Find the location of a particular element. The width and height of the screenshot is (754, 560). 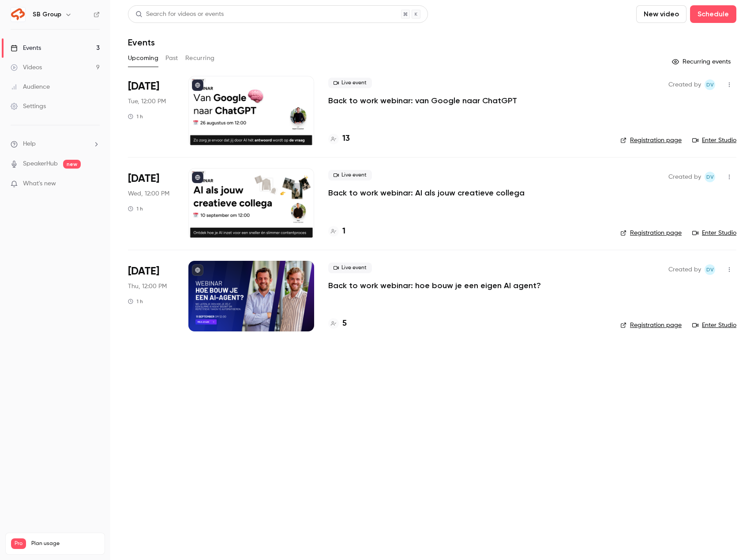

a: Back to work webinar: AI als jouw creatieve collega is located at coordinates (426, 193).